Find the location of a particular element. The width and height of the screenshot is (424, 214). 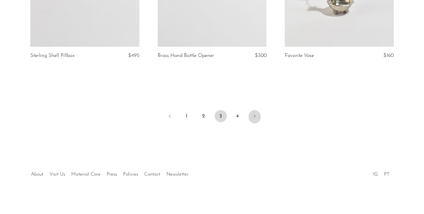

a: Brass Hand Bottle Opener is located at coordinates (186, 56).